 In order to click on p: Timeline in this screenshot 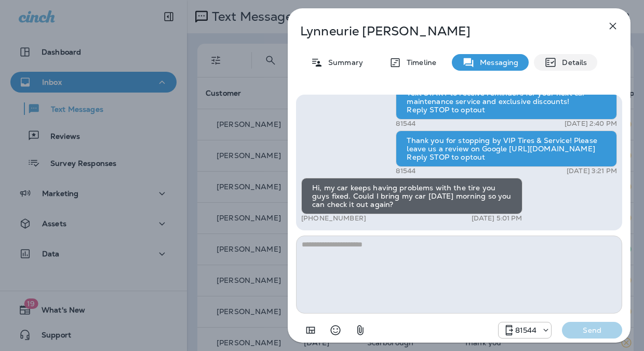, I will do `click(418, 63)`.